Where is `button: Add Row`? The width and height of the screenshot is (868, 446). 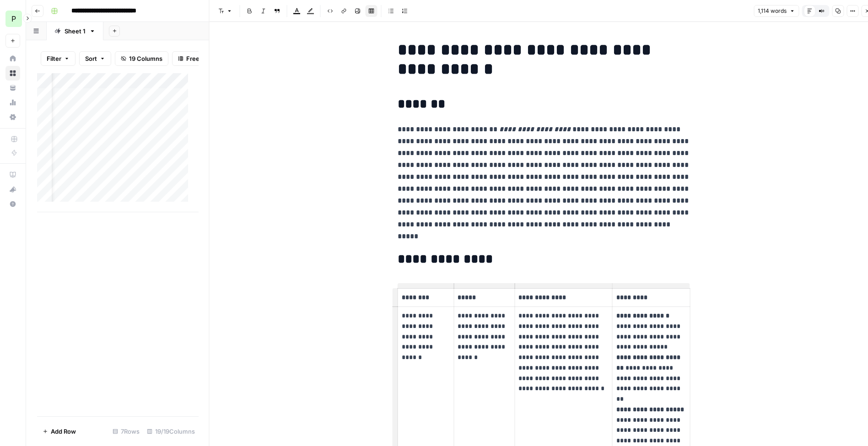 button: Add Row is located at coordinates (59, 431).